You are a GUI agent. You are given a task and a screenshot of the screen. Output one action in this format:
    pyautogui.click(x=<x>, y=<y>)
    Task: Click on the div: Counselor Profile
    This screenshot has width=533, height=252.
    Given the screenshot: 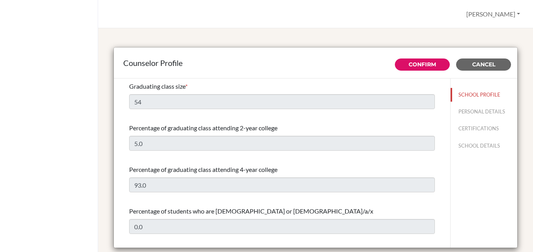 What is the action you would take?
    pyautogui.click(x=315, y=63)
    